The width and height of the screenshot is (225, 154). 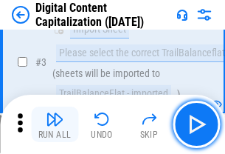 I want to click on img: Skip, so click(x=149, y=119).